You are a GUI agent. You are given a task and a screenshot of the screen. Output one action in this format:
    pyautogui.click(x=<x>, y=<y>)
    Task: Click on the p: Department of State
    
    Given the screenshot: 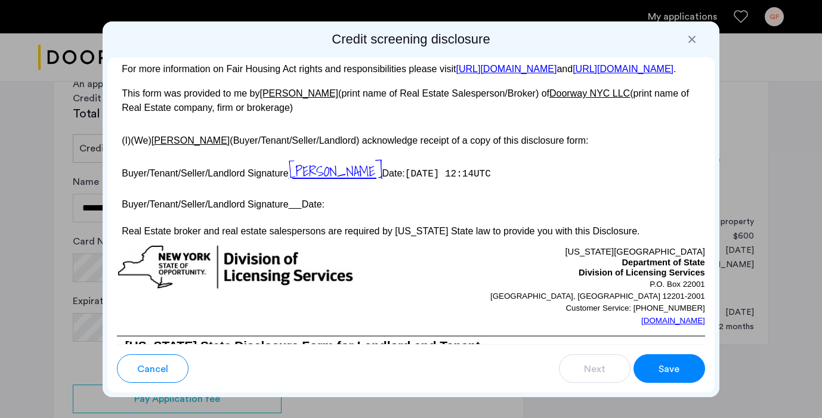 What is the action you would take?
    pyautogui.click(x=558, y=263)
    